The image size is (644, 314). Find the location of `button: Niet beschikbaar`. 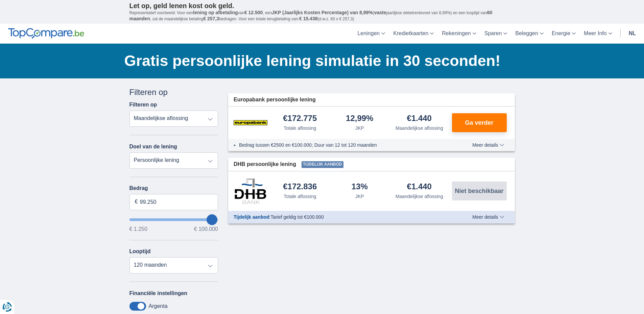

button: Niet beschikbaar is located at coordinates (479, 191).